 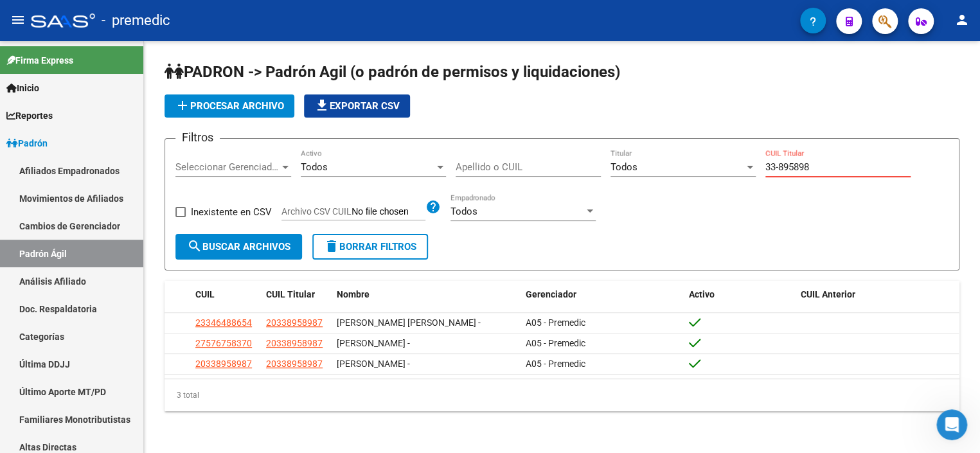 I want to click on span: Borrar Filtros, so click(x=370, y=247).